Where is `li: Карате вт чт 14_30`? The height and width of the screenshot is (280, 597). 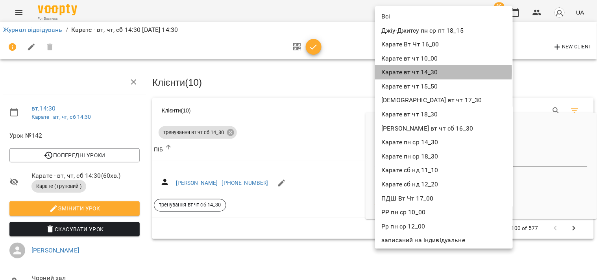
li: Карате вт чт 14_30 is located at coordinates (444, 72).